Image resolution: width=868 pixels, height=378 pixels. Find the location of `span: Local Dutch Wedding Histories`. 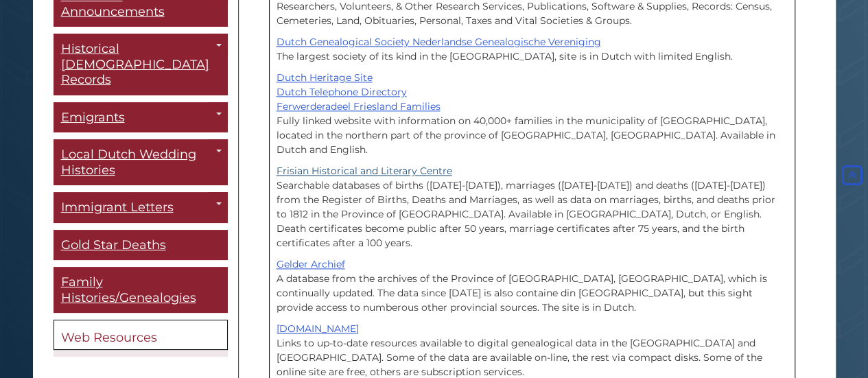

span: Local Dutch Wedding Histories is located at coordinates (128, 163).